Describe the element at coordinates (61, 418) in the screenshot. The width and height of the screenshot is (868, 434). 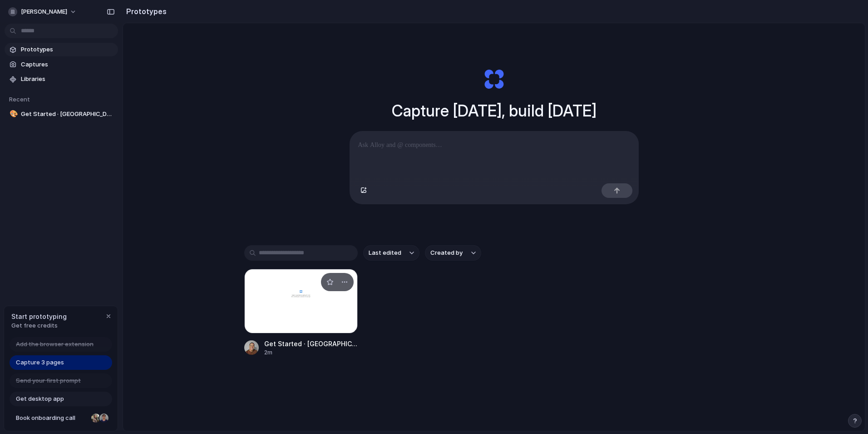
I see `a: Book onboarding call` at that location.